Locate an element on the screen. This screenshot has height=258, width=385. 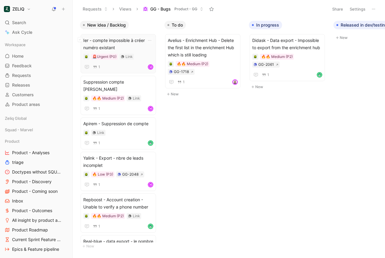
div: Workspace is located at coordinates (36, 45).